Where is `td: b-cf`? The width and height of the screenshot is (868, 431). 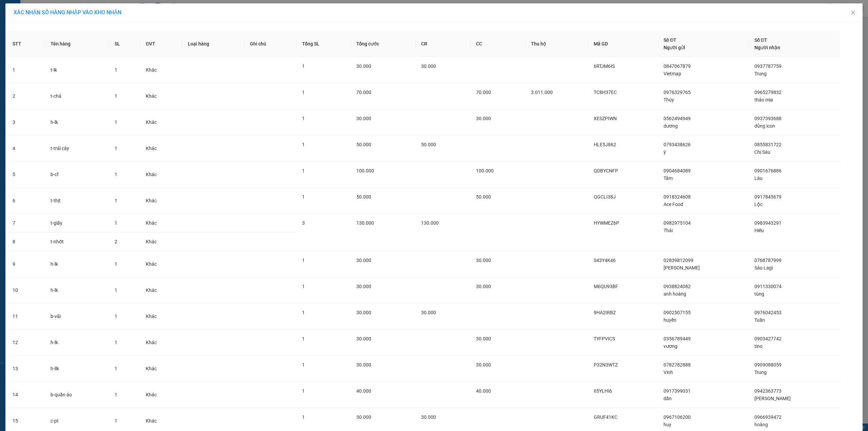 td: b-cf is located at coordinates (77, 174).